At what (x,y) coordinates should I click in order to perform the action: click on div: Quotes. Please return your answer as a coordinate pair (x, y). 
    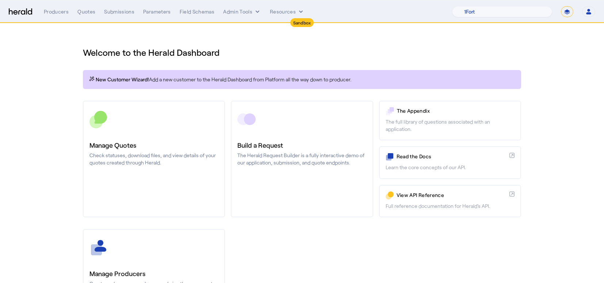
    Looking at the image, I should click on (86, 12).